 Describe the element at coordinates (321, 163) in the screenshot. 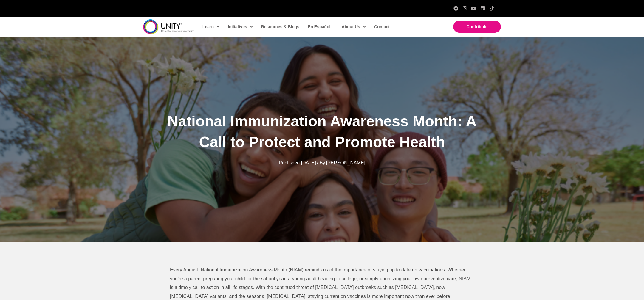

I see `span: / By` at that location.